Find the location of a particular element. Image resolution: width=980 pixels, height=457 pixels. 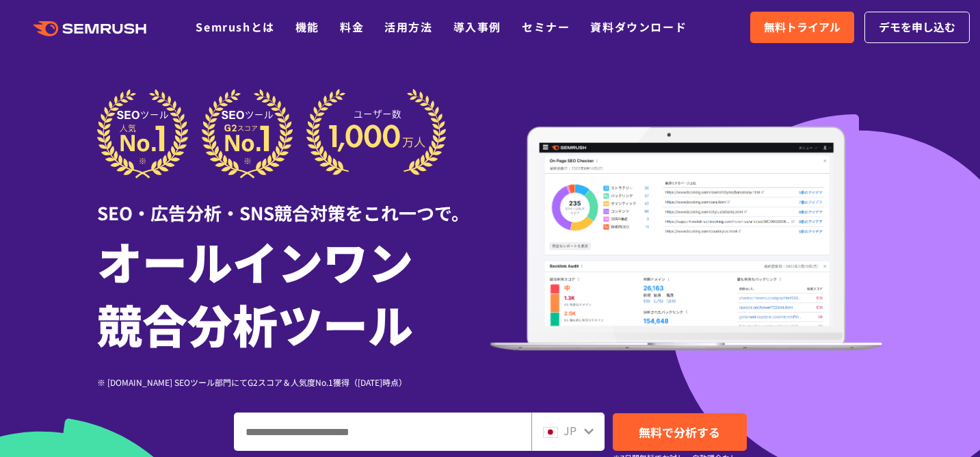

span: 無料トライアル is located at coordinates (802, 27).